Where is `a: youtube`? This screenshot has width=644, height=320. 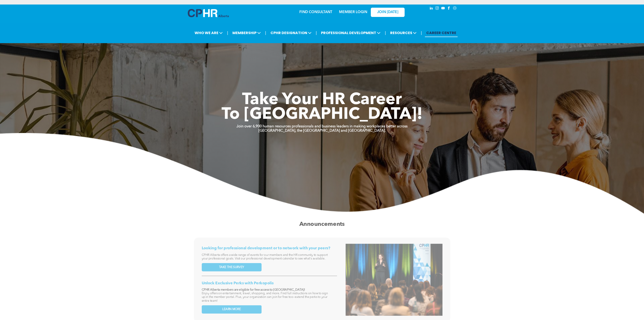 a: youtube is located at coordinates (443, 8).